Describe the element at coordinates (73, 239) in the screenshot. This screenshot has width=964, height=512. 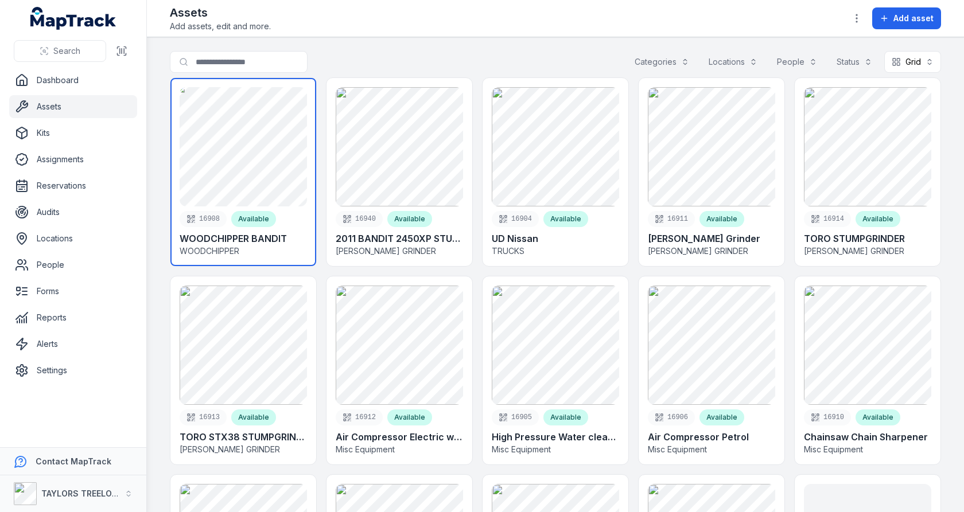
I see `a: Locations` at that location.